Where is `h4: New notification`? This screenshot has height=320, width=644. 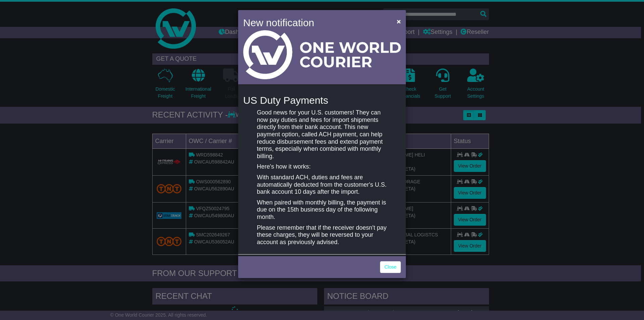
h4: New notification is located at coordinates (315, 22).